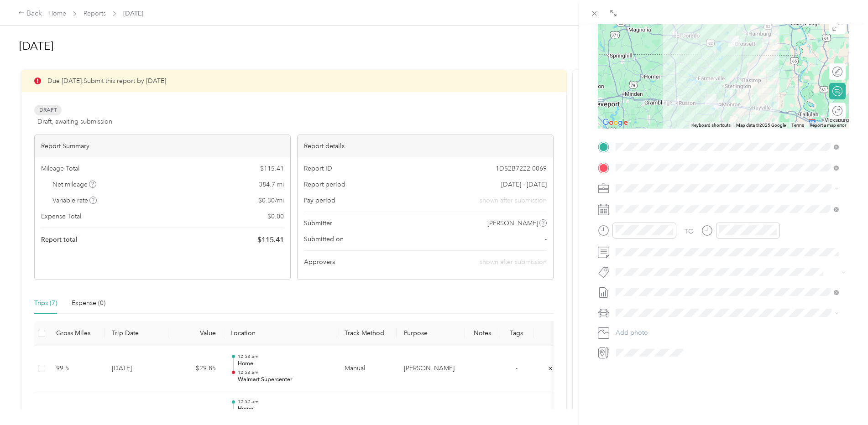 Image resolution: width=868 pixels, height=425 pixels. Describe the element at coordinates (615, 122) in the screenshot. I see `a: Open this area in Google Maps (opens a new window)` at that location.